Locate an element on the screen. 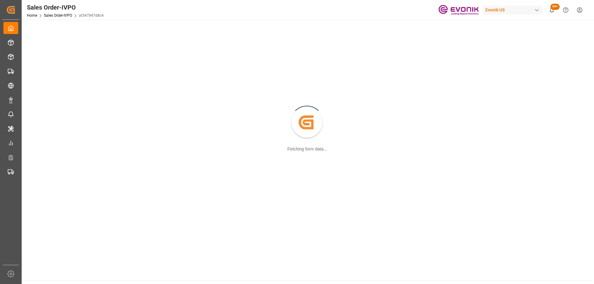 The width and height of the screenshot is (594, 284). span: 99+ is located at coordinates (555, 7).